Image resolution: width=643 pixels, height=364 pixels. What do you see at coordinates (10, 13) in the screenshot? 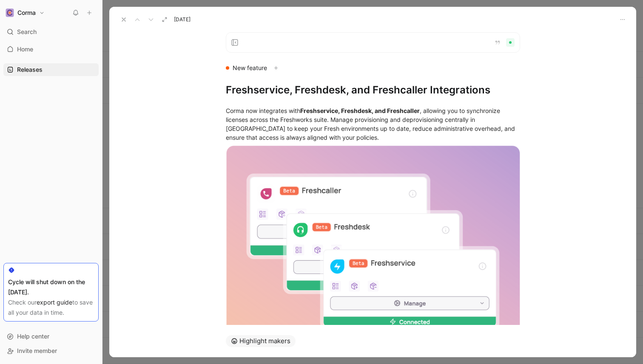
I see `img: Corma` at bounding box center [10, 13].